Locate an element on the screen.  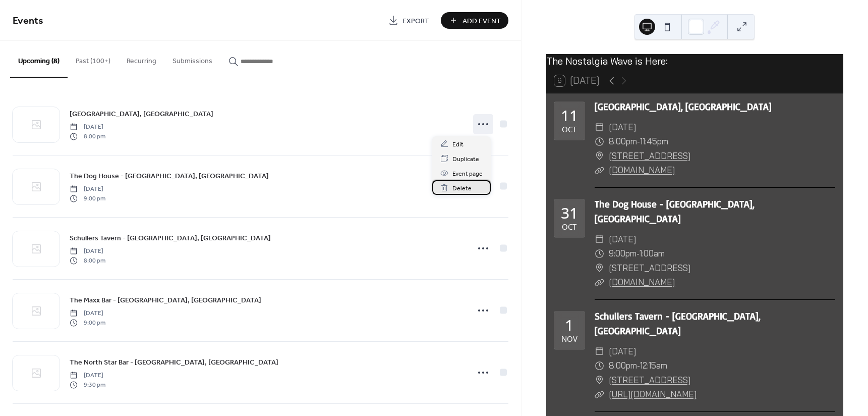
button: Past (100+) is located at coordinates (93, 59).